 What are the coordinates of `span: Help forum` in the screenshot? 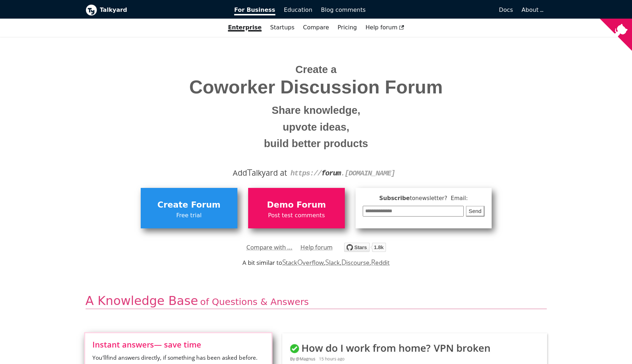 It's located at (385, 27).